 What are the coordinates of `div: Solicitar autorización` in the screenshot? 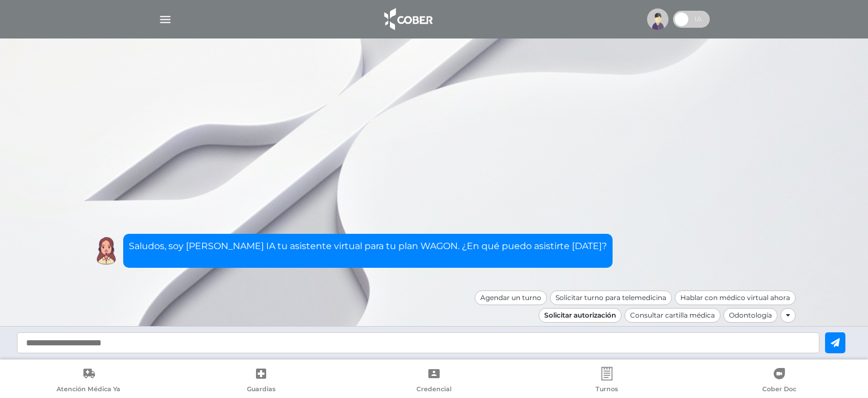 It's located at (580, 315).